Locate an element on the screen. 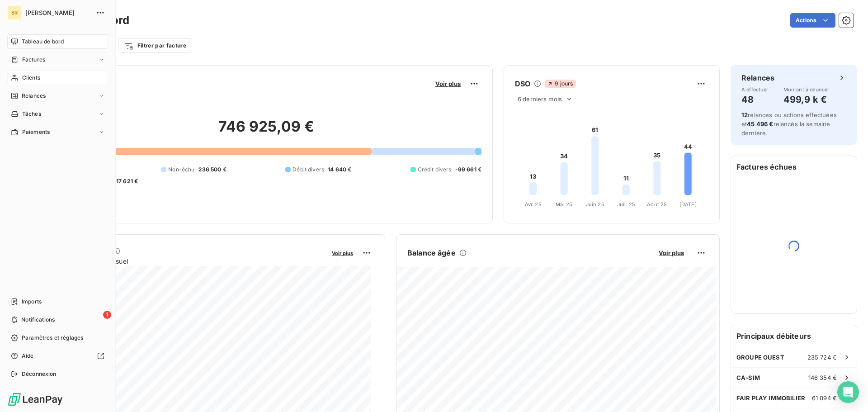 The width and height of the screenshot is (868, 412). span: Montant à relancer is located at coordinates (807, 90).